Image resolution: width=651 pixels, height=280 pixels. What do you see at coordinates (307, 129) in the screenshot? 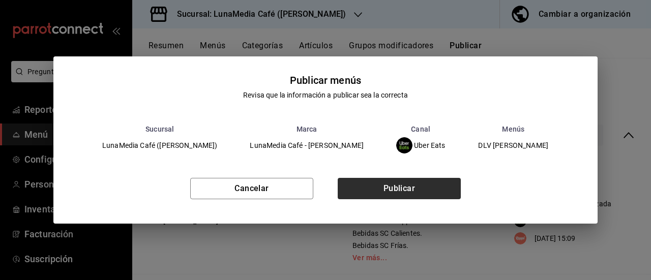
I see `th: Marca` at bounding box center [307, 129].